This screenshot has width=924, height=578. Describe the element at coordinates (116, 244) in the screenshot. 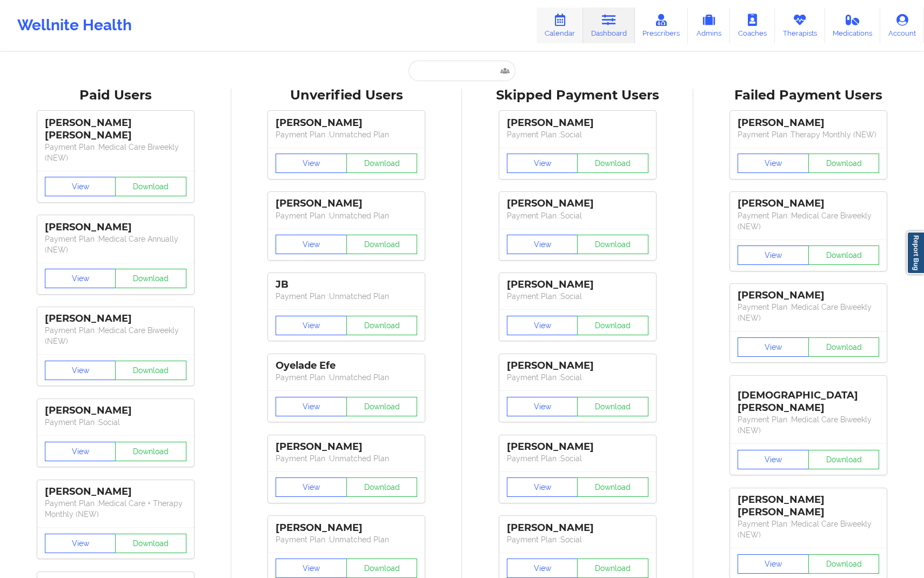

I see `p: Payment Plan : Medical Care Annually (NEW)` at that location.